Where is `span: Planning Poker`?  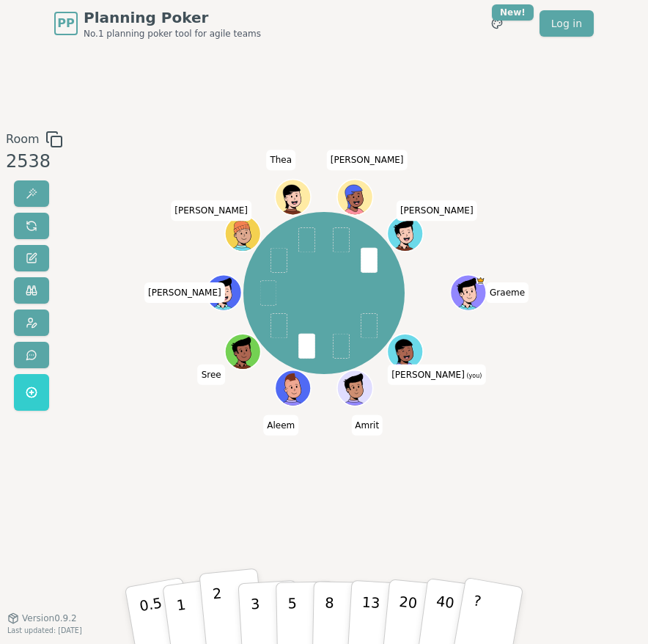 span: Planning Poker is located at coordinates (172, 17).